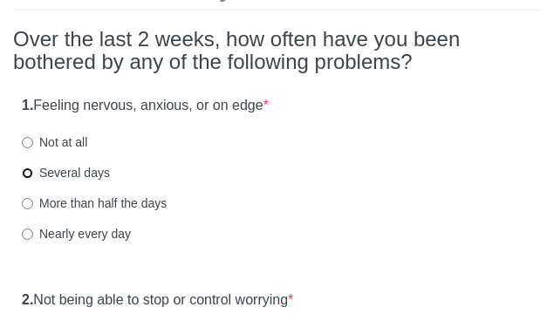 This screenshot has height=314, width=554. I want to click on label: More than half the days, so click(94, 203).